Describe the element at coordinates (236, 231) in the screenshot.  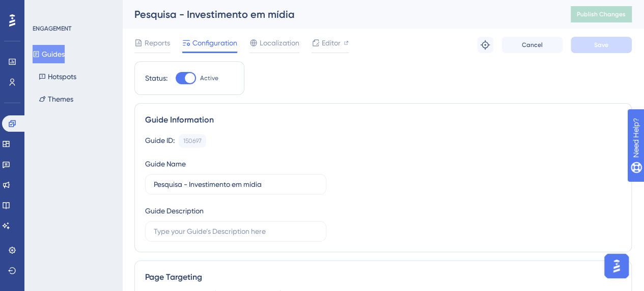
I see `input: Type your Guide’s Description here` at that location.